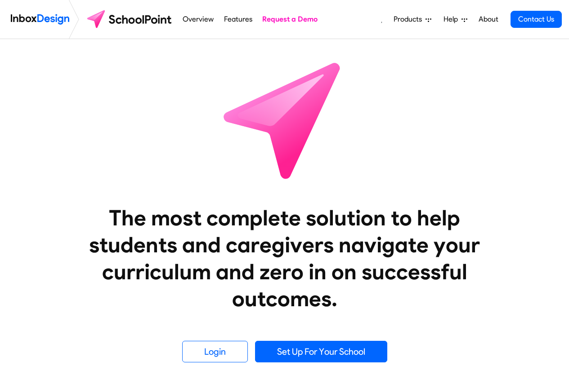 The height and width of the screenshot is (392, 569). What do you see at coordinates (215, 352) in the screenshot?
I see `a: Login` at bounding box center [215, 352].